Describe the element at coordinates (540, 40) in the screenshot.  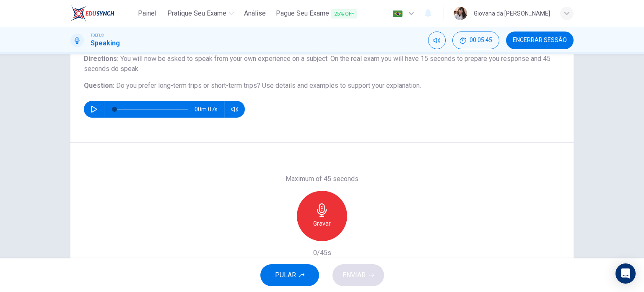
I see `span: Encerrar Sessão` at that location.